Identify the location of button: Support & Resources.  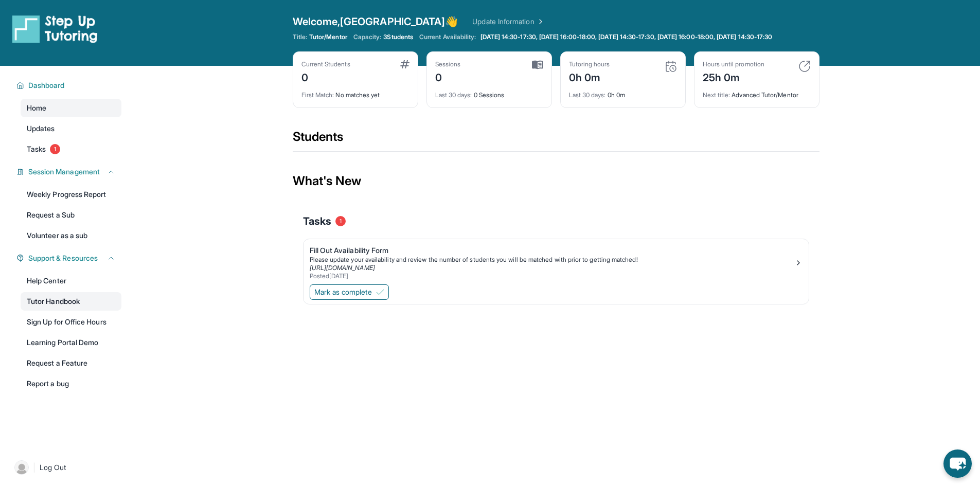
(70, 258).